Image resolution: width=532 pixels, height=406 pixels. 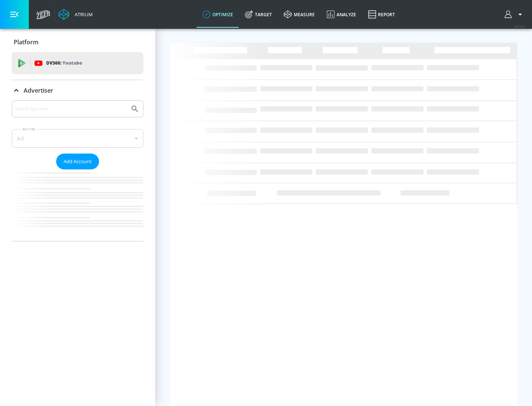 What do you see at coordinates (75, 14) in the screenshot?
I see `a: Atrium` at bounding box center [75, 14].